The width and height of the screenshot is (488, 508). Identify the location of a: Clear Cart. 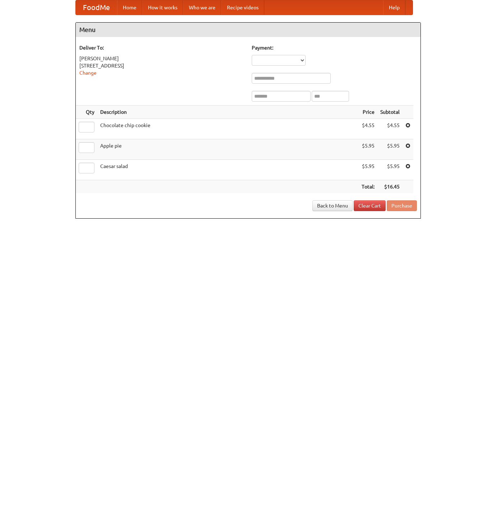
(369, 206).